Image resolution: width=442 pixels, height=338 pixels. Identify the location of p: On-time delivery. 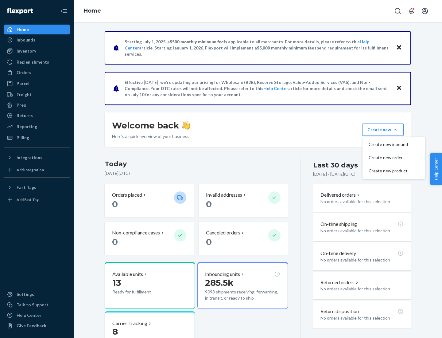
(338, 253).